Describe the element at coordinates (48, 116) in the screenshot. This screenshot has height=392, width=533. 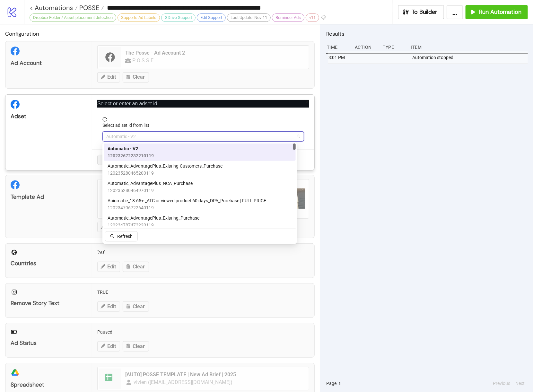
I see `div: Adset` at that location.